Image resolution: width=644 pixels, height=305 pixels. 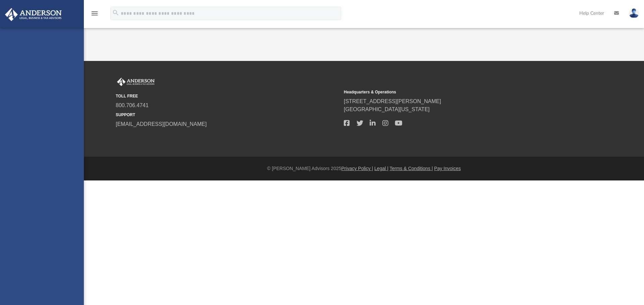 What do you see at coordinates (95, 15) in the screenshot?
I see `a: menu` at bounding box center [95, 15].